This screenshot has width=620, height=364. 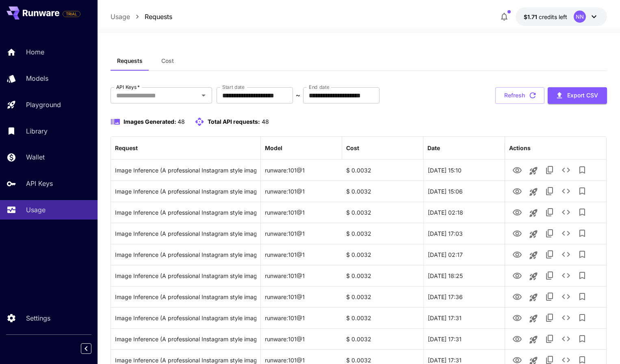 What do you see at coordinates (464, 255) in the screenshot?
I see `div: 27 Aug, 2025 02:17` at bounding box center [464, 255].